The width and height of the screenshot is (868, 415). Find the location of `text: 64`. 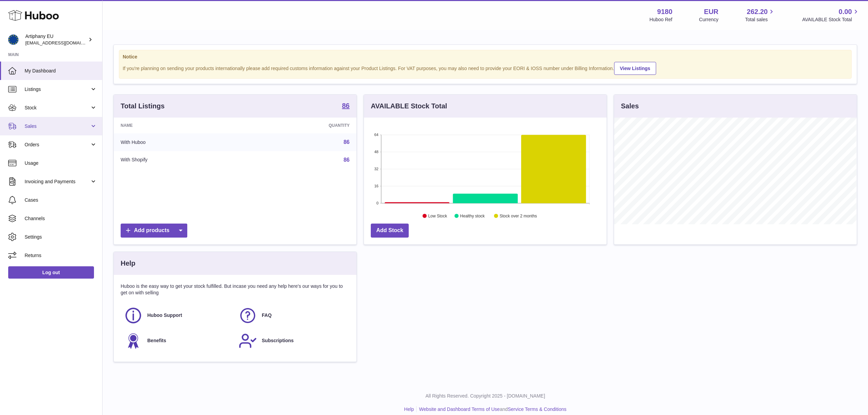

text: 64 is located at coordinates (376, 135).